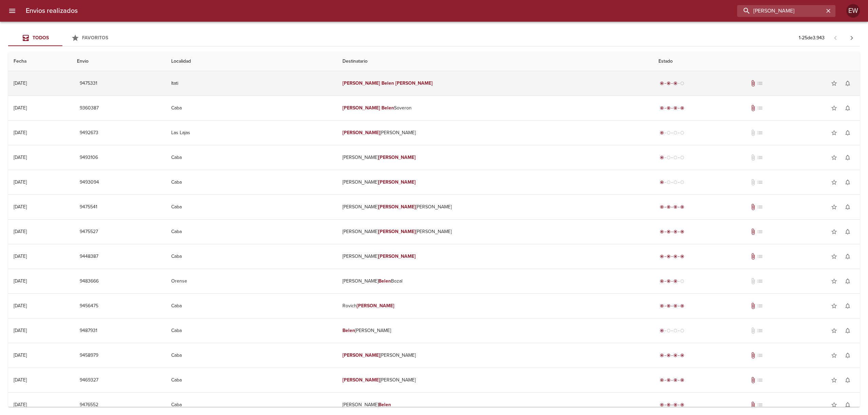 This screenshot has height=415, width=868. What do you see at coordinates (756, 61) in the screenshot?
I see `th: Estado` at bounding box center [756, 61].